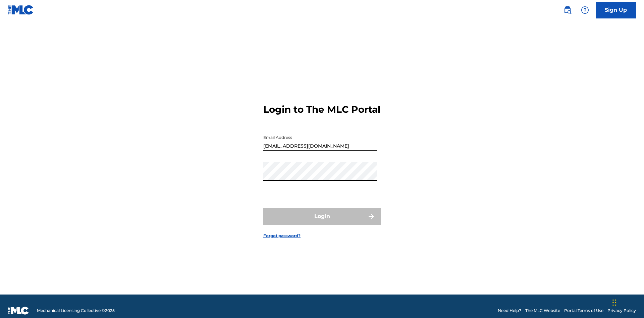 Image resolution: width=644 pixels, height=318 pixels. Describe the element at coordinates (585, 10) in the screenshot. I see `div: Help` at that location.